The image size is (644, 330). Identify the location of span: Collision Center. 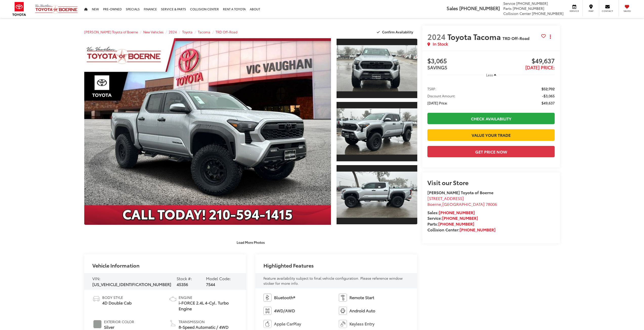
(517, 14).